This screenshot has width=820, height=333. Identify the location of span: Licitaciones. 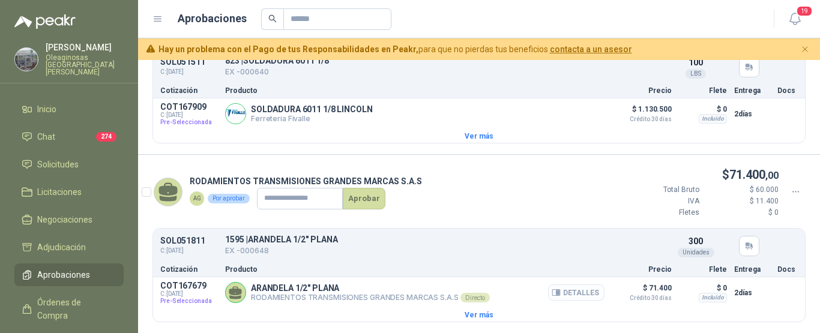
(59, 192).